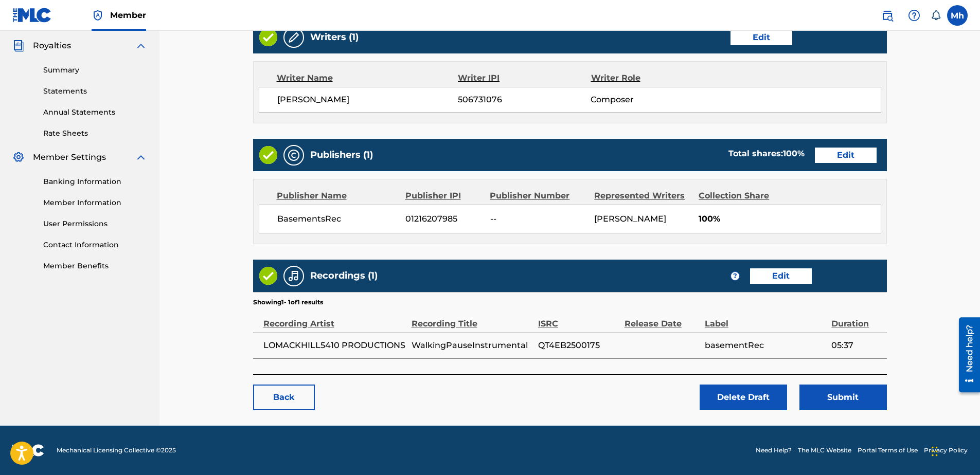  I want to click on span: Royalties, so click(52, 45).